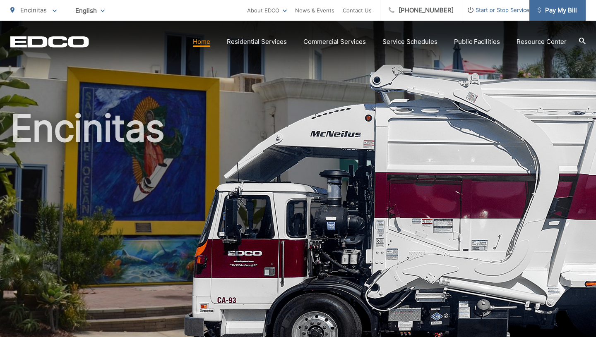  What do you see at coordinates (334, 42) in the screenshot?
I see `a: Commercial Services` at bounding box center [334, 42].